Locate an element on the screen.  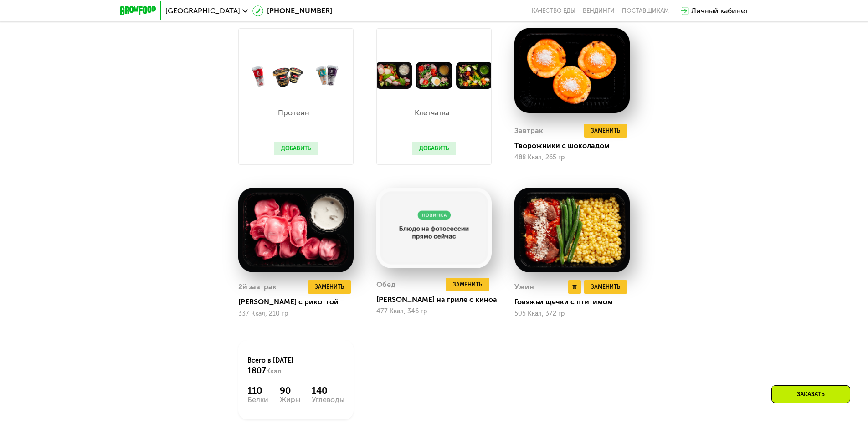
div: 2й завтрак is located at coordinates (257, 287).